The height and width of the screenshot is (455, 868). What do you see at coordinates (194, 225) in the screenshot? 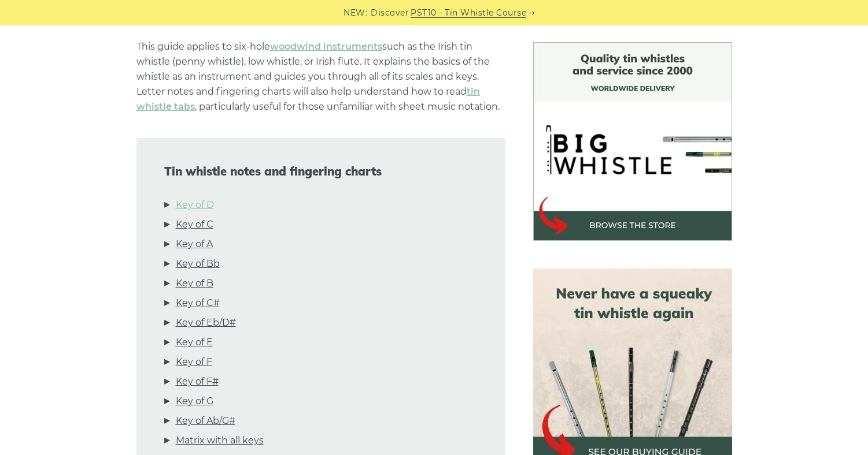
I see `a: Key of C` at bounding box center [194, 225].